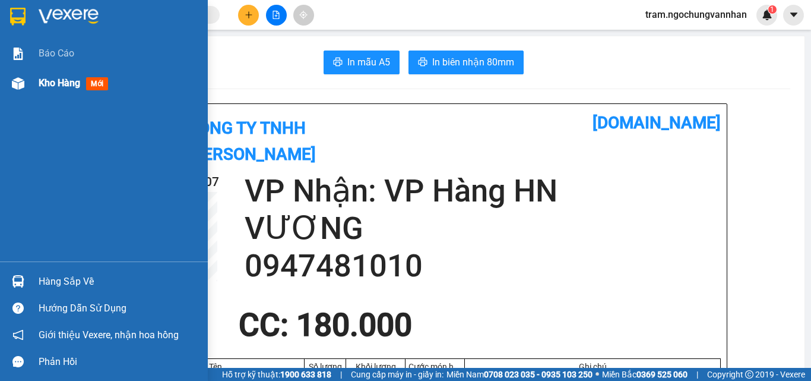  What do you see at coordinates (276, 15) in the screenshot?
I see `span: file-add` at bounding box center [276, 15].